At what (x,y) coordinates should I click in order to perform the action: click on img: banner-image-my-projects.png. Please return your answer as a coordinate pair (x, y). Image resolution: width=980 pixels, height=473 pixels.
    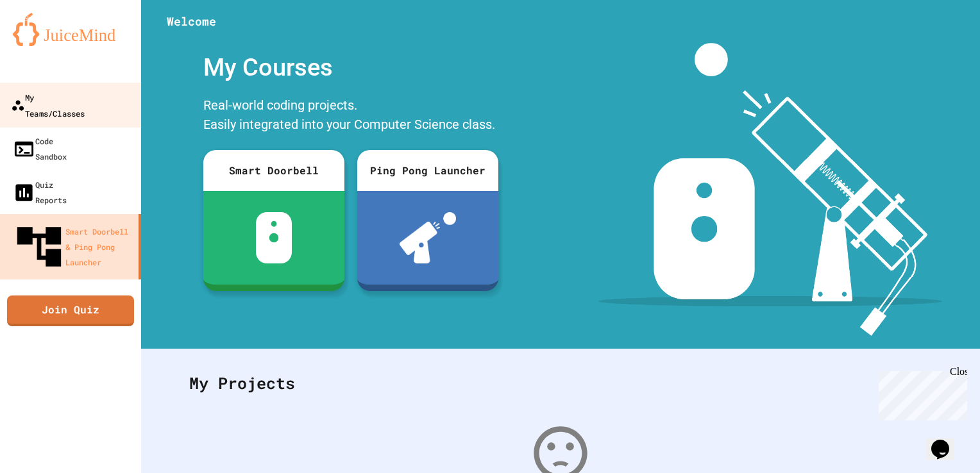
    Looking at the image, I should click on (770, 189).